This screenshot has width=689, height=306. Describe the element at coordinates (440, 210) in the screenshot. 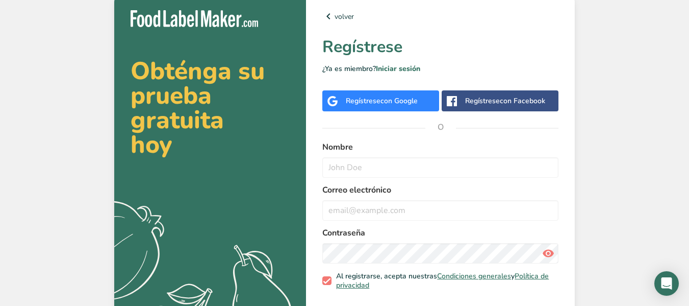

I see `input: email@example.com` at that location.